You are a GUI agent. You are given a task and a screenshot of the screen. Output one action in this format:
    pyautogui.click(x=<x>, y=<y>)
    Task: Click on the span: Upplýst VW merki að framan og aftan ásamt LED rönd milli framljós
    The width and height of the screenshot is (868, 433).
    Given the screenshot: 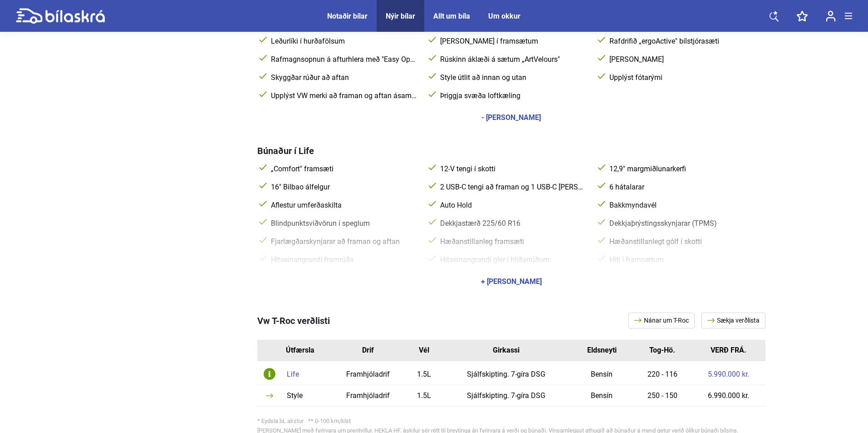 What is the action you would take?
    pyautogui.click(x=343, y=96)
    